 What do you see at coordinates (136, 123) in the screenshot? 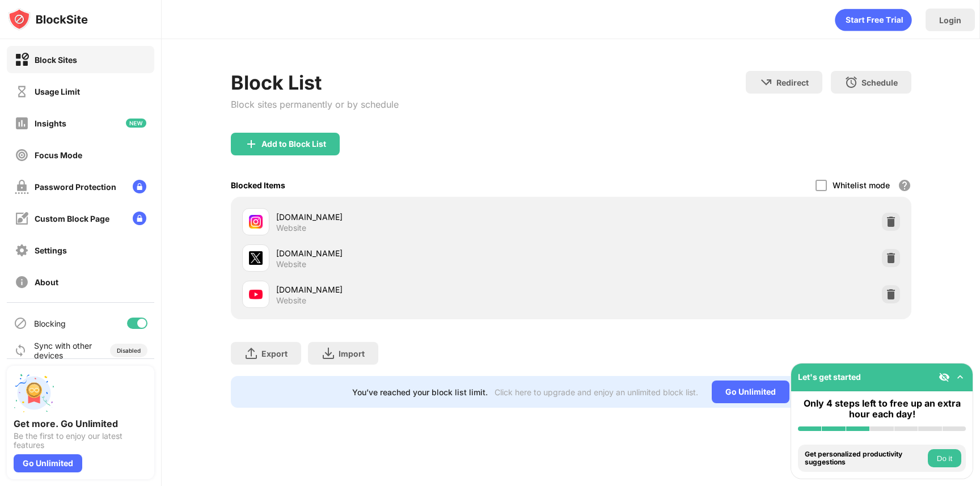
I see `img: new-icon.svg` at bounding box center [136, 123].